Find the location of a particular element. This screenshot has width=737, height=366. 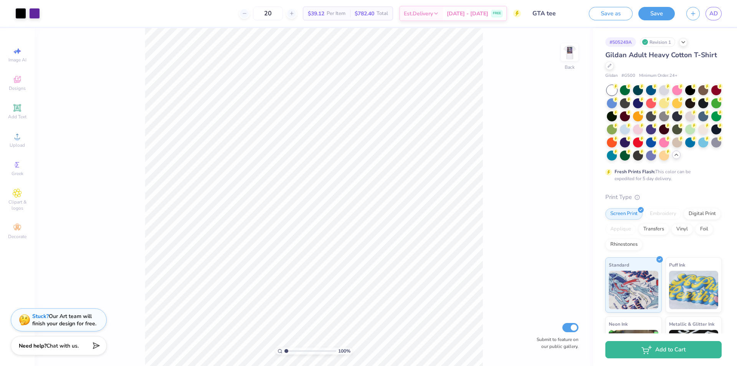

span: # G500 is located at coordinates (628, 76).